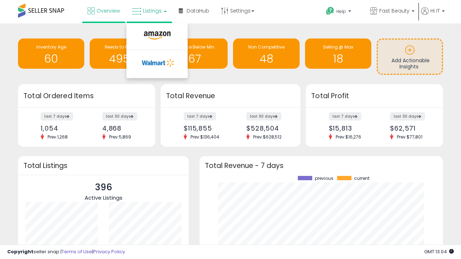 The height and width of the screenshot is (259, 461). Describe the element at coordinates (267, 128) in the screenshot. I see `div: $528,504` at that location.